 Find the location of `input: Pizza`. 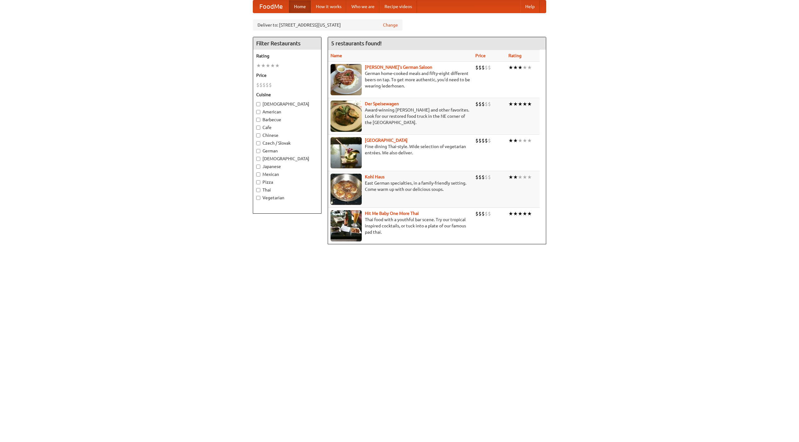

input: Pizza is located at coordinates (258, 182).